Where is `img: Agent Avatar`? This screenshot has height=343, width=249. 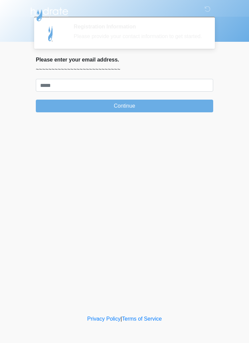 img: Agent Avatar is located at coordinates (51, 33).